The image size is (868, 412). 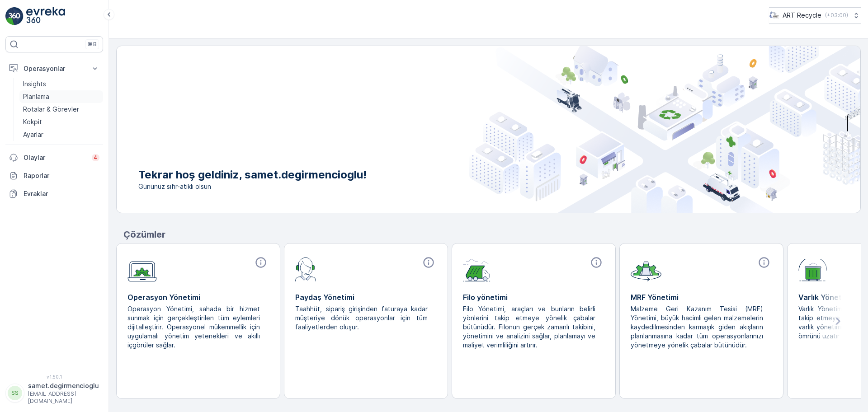 What do you see at coordinates (54, 158) in the screenshot?
I see `a: Olaylar4` at bounding box center [54, 158].